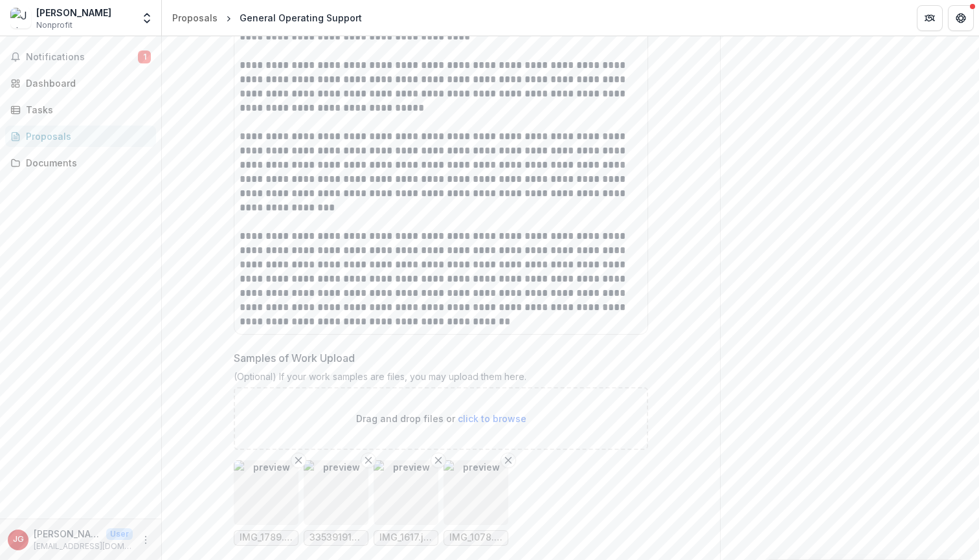 The width and height of the screenshot is (979, 560). I want to click on span: click to browse, so click(492, 418).